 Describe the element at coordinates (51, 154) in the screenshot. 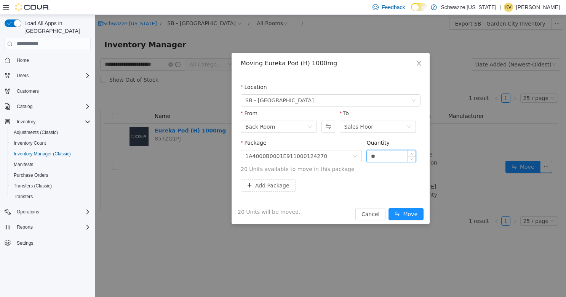

I see `button: Inventory Manager (Classic)` at that location.